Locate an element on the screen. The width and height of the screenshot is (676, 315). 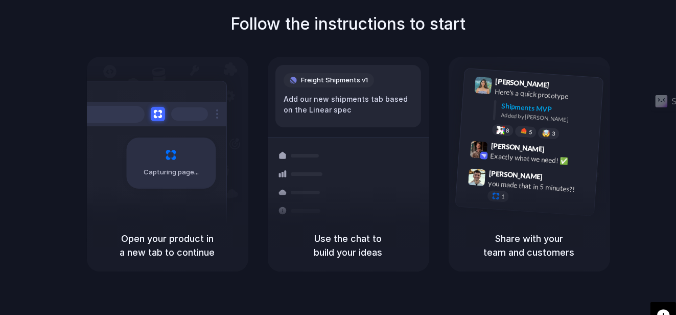
span: Capturing page is located at coordinates (172, 172).